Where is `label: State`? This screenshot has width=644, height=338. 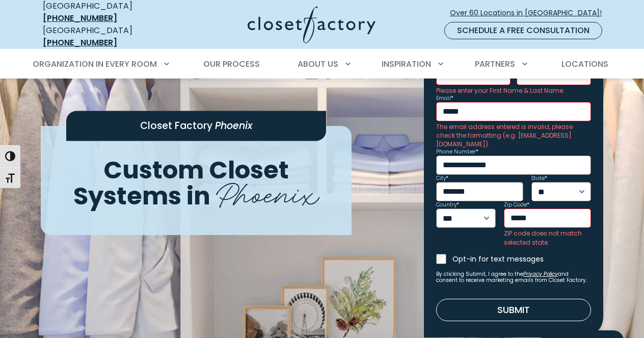 label: State is located at coordinates (539, 179).